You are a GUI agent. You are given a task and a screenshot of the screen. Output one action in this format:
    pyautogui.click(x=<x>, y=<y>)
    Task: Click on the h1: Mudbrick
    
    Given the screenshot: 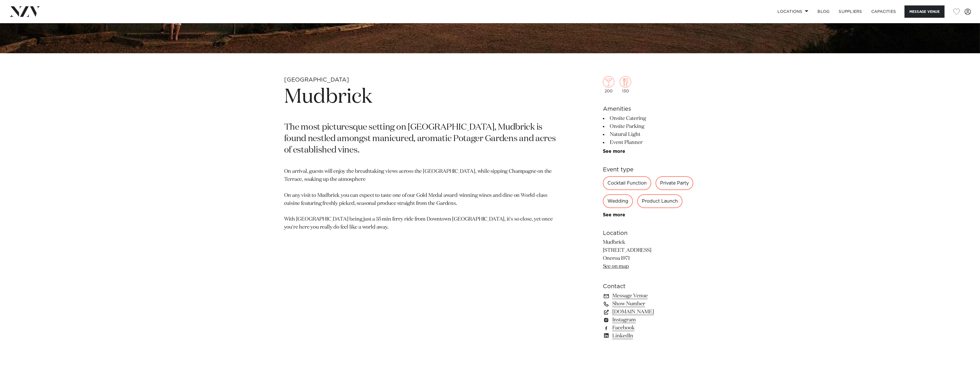 What is the action you would take?
    pyautogui.click(x=423, y=97)
    